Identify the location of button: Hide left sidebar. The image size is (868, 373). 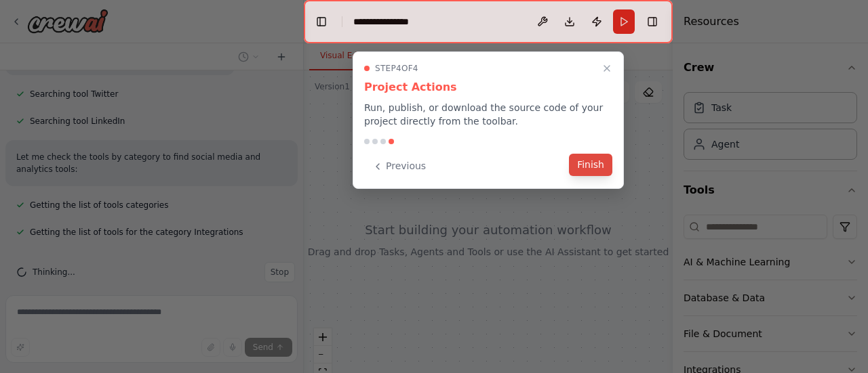
(322, 22).